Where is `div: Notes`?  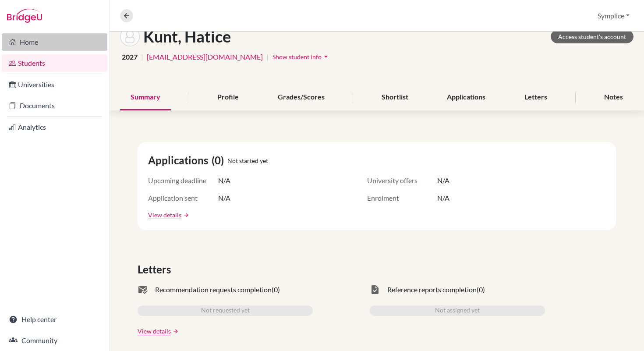
div: Notes is located at coordinates (614, 97).